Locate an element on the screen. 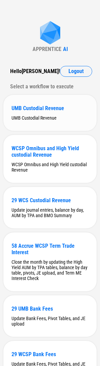 Image resolution: width=100 pixels, height=366 pixels. div: Update journal entries, balance by day, AUM by TPA and BMO Summary is located at coordinates (50, 213).